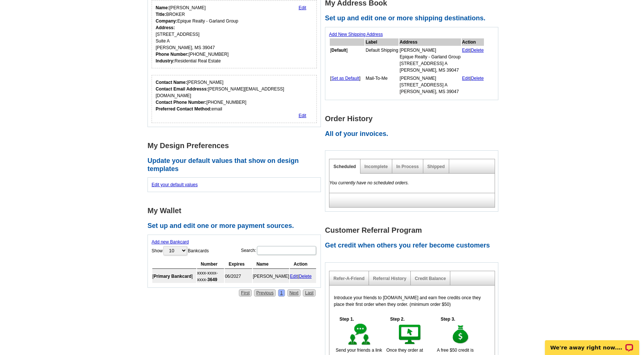 Image resolution: width=644 pixels, height=355 pixels. Describe the element at coordinates (461, 335) in the screenshot. I see `img: step-3.gif` at that location.